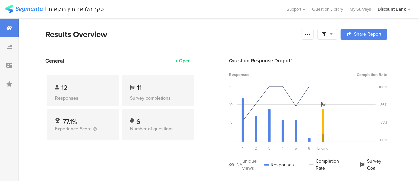 Image resolution: width=419 pixels, height=181 pixels. Describe the element at coordinates (323, 149) in the screenshot. I see `div: Ending` at that location.